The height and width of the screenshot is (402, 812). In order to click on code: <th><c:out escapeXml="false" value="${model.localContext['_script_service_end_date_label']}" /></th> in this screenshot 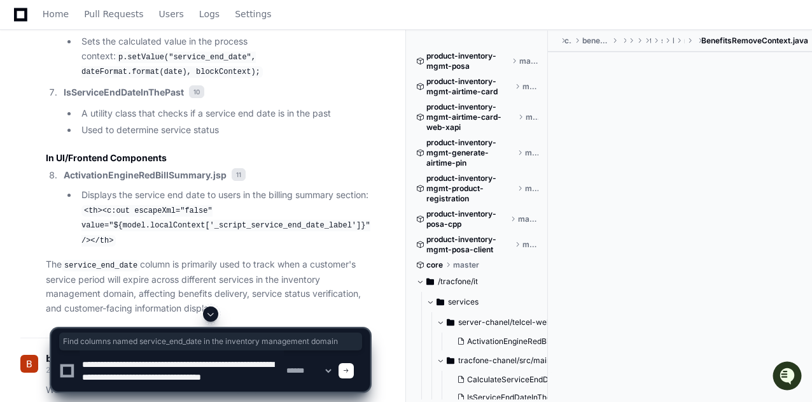, I will do `click(226, 225)`.